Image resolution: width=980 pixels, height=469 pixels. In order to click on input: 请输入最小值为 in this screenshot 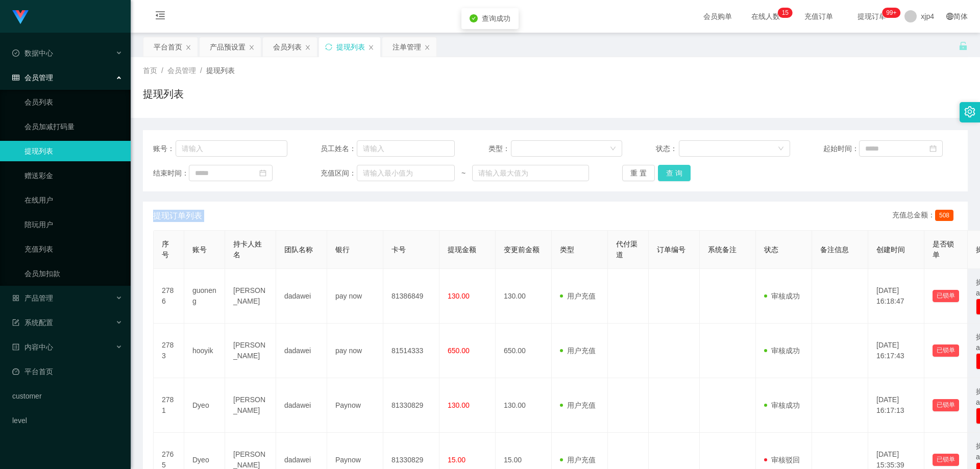, I will do `click(406, 173)`.